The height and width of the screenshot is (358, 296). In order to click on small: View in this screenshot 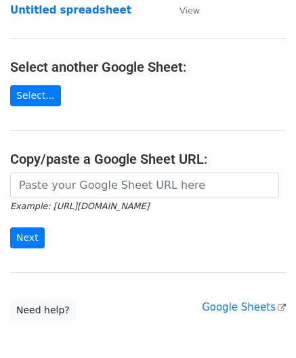, I will do `click(190, 10)`.